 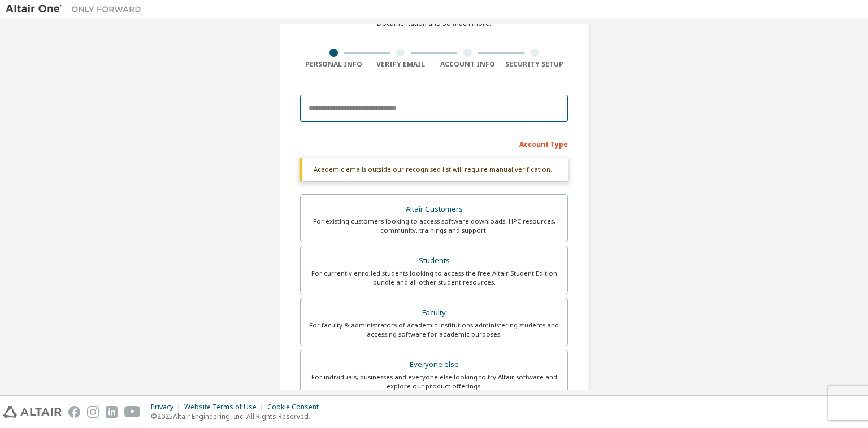 What do you see at coordinates (434, 278) in the screenshot?
I see `div: For currently enrolled students looking to access the free Altair Student Edition bundle and all ...` at bounding box center [434, 278].